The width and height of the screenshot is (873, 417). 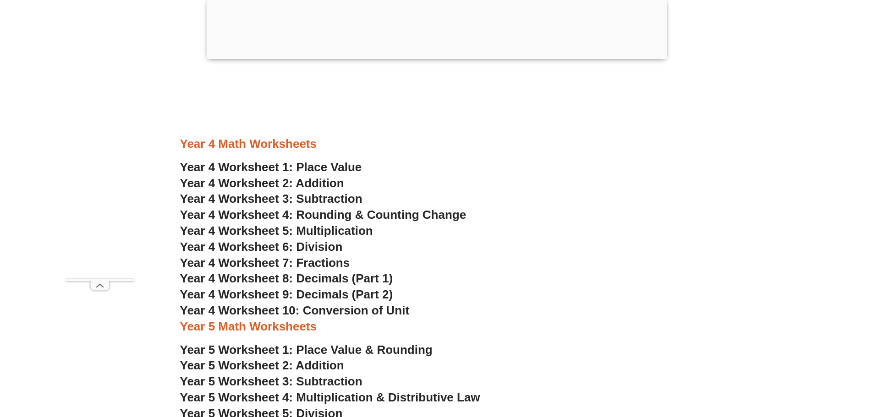 What do you see at coordinates (295, 311) in the screenshot?
I see `a: Year 4 Worksheet 10: Conversion of Unit` at bounding box center [295, 311].